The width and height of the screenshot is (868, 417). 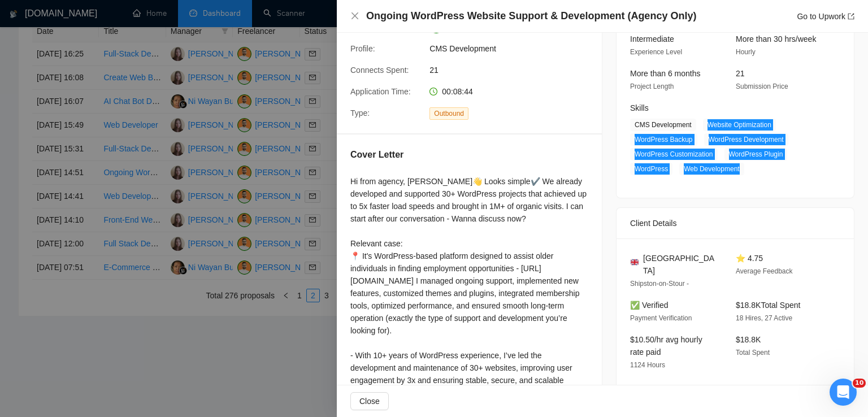 What do you see at coordinates (764, 271) in the screenshot?
I see `span: Average Feedback` at bounding box center [764, 271].